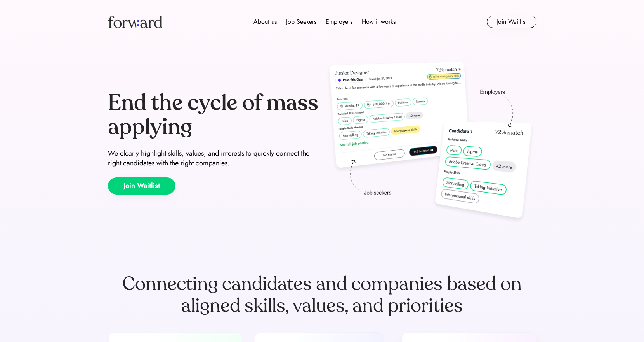 The image size is (644, 342). I want to click on div: Connecting candidates and companies based on aligned skills, values, and priorities, so click(322, 295).